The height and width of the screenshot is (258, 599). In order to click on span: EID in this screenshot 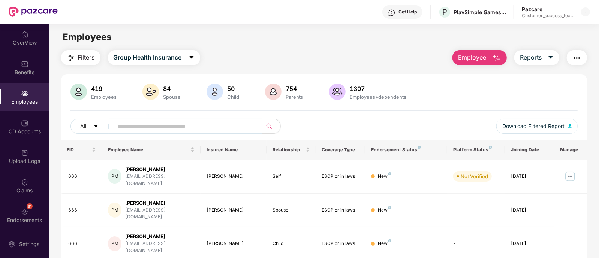, I will do `click(79, 150)`.